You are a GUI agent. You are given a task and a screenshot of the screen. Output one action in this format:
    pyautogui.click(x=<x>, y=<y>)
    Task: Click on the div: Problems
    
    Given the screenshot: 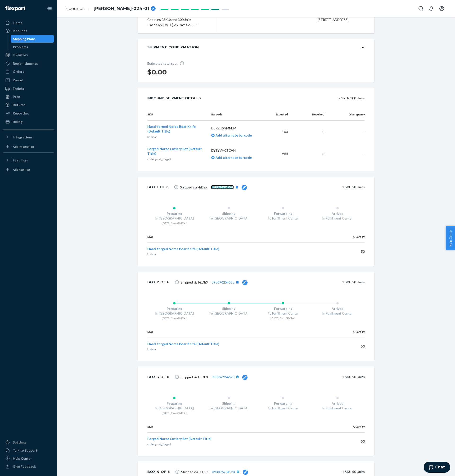 What is the action you would take?
    pyautogui.click(x=20, y=47)
    